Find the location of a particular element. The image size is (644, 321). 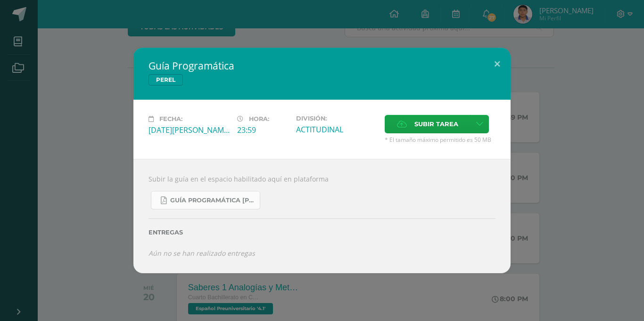

label: División: is located at coordinates (337, 118).